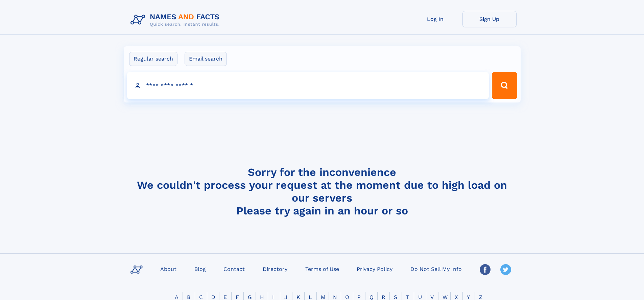 This screenshot has width=644, height=300. What do you see at coordinates (206, 59) in the screenshot?
I see `label: Email search` at bounding box center [206, 59].